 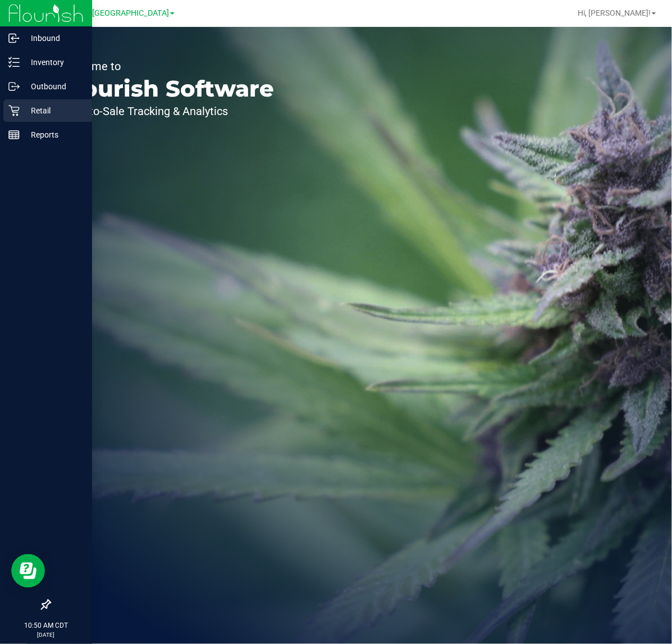 I want to click on p: Retail, so click(x=54, y=111).